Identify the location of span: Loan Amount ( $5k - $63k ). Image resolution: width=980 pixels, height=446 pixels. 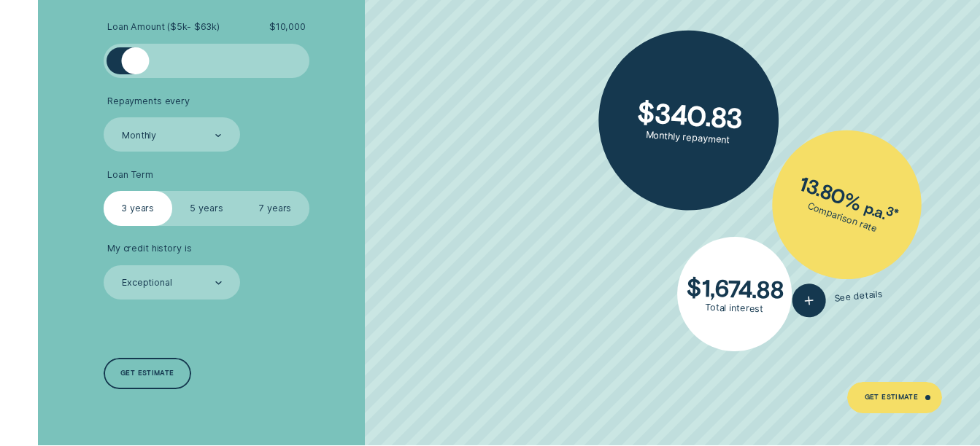
(163, 27).